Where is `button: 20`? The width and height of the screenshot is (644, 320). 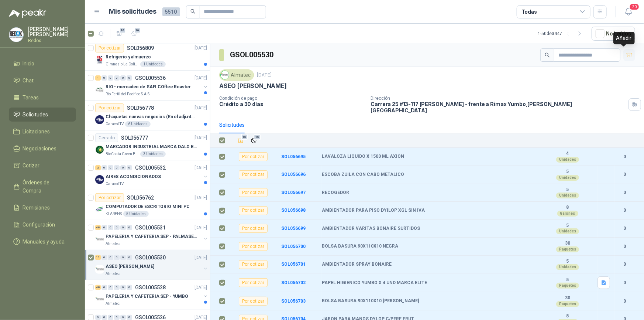
button: 20 is located at coordinates (628, 12).